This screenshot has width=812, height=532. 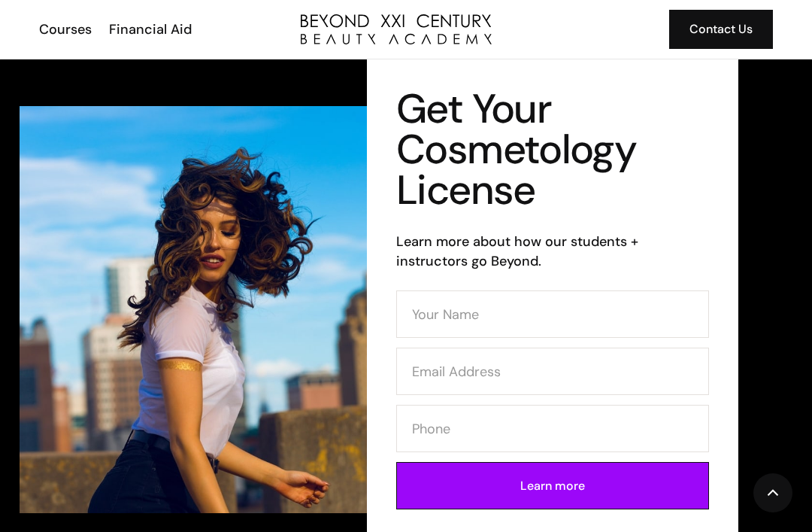 What do you see at coordinates (64, 29) in the screenshot?
I see `a: Courses` at bounding box center [64, 29].